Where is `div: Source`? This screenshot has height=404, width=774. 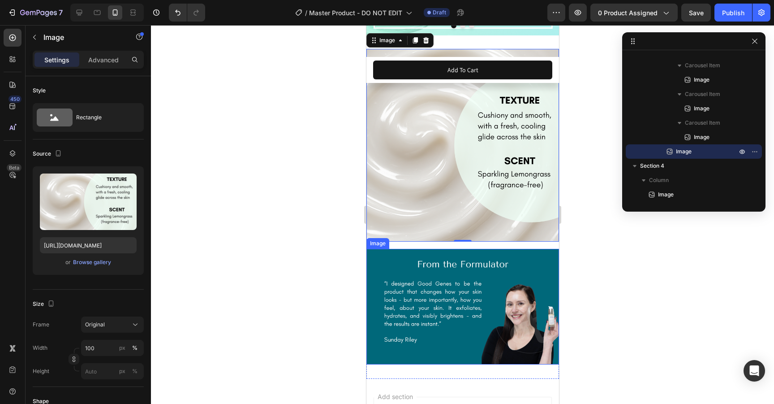 div: Source is located at coordinates (48, 154).